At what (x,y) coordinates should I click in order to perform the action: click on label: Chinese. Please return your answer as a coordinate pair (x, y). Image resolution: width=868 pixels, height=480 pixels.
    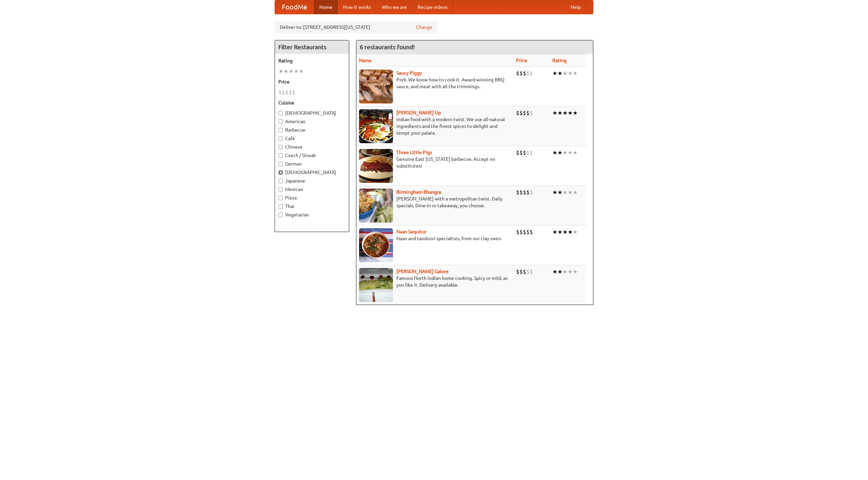
    Looking at the image, I should click on (312, 147).